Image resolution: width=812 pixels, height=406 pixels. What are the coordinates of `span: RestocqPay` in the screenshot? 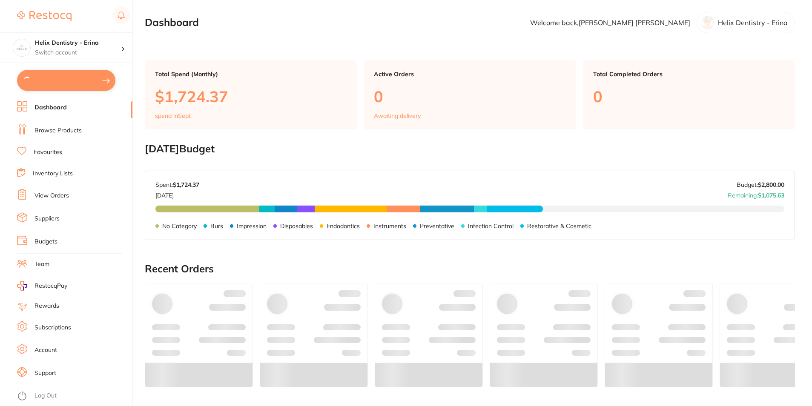 It's located at (51, 286).